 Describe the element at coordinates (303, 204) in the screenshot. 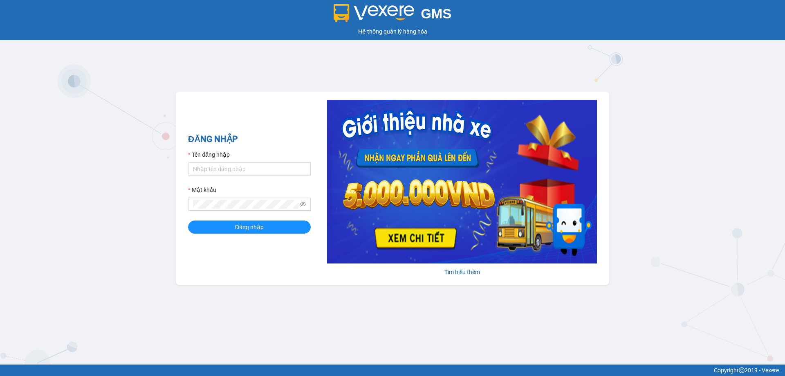

I see `span: eye-invisible` at that location.